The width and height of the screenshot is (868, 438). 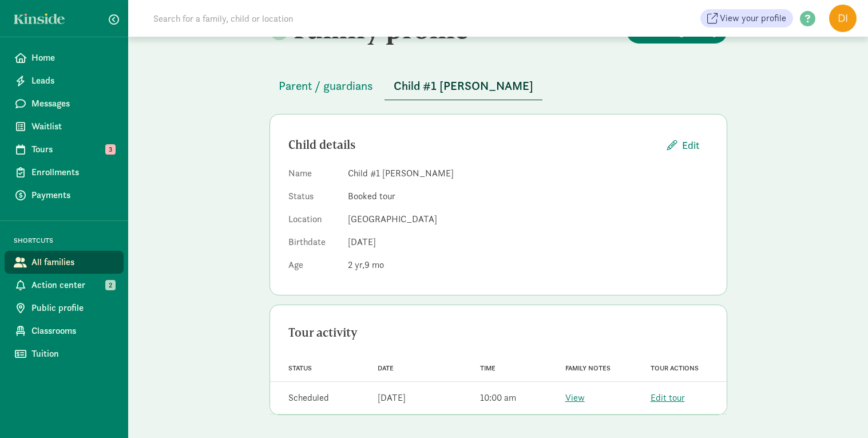 What do you see at coordinates (498, 332) in the screenshot?
I see `div: Tour activity` at bounding box center [498, 332].